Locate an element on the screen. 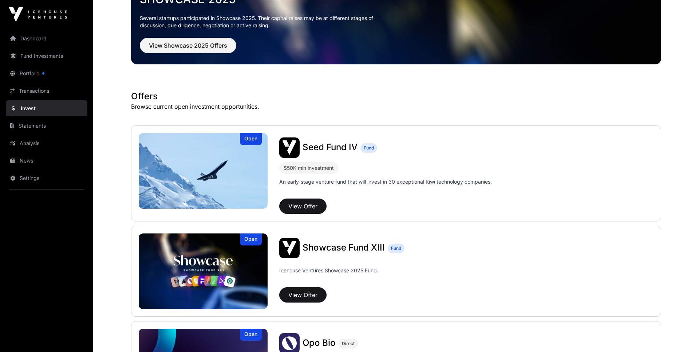 The width and height of the screenshot is (699, 352). a: Dashboard is located at coordinates (47, 39).